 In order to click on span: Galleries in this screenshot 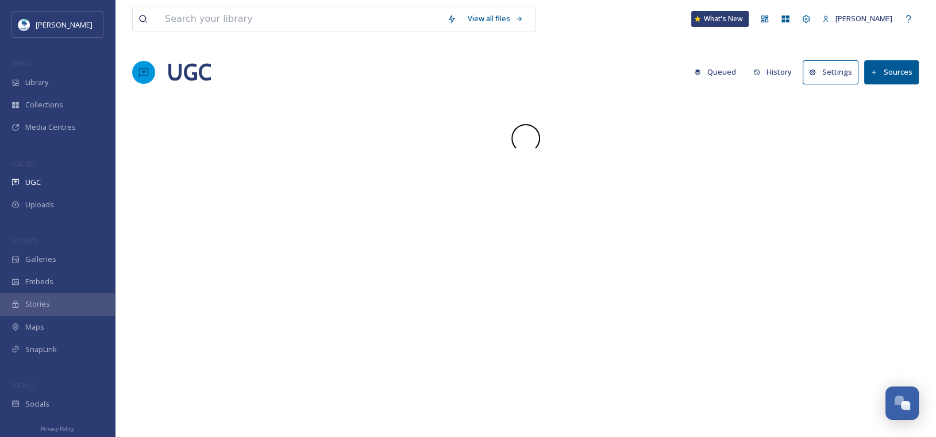, I will do `click(41, 259)`.